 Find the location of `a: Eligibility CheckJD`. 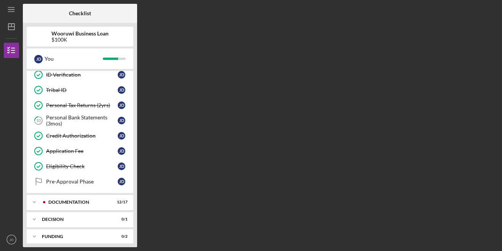

a: Eligibility CheckJD is located at coordinates (80, 166).